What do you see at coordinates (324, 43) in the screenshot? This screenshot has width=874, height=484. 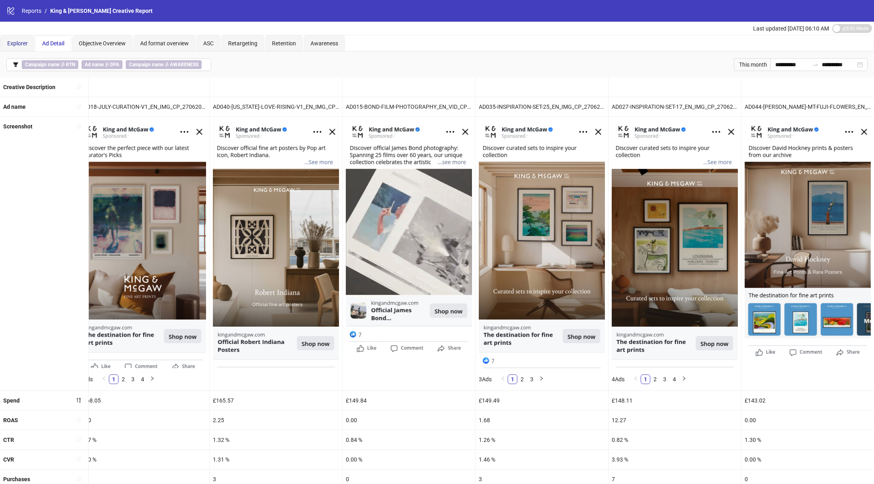 I see `span: Awareness` at bounding box center [324, 43].